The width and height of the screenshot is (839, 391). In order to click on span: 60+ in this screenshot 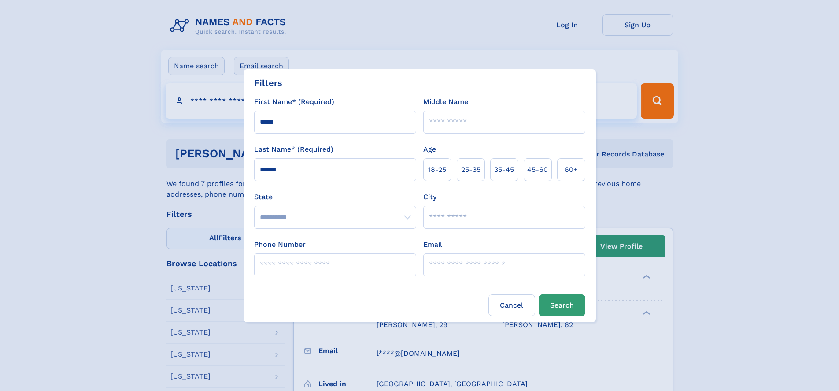, I will do `click(571, 170)`.